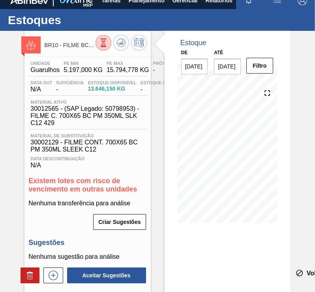 This screenshot has height=292, width=315. Describe the element at coordinates (128, 70) in the screenshot. I see `span: 15.794,778 KG` at that location.